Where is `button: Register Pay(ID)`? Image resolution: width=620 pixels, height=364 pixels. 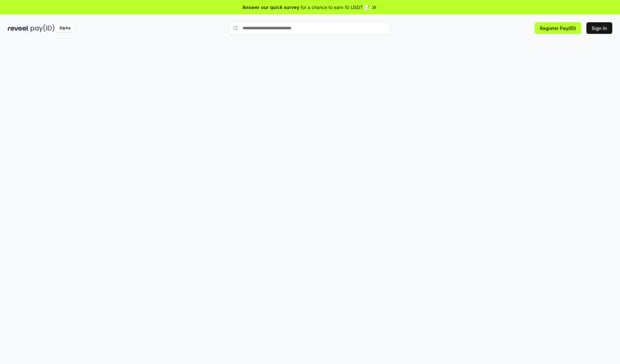
button: Register Pay(ID) is located at coordinates (558, 28).